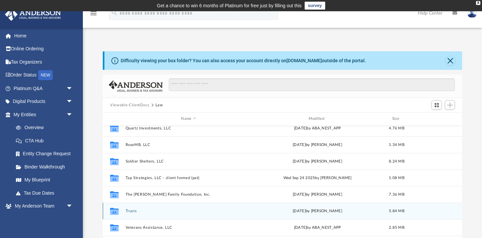 The height and width of the screenshot is (238, 482). What do you see at coordinates (44, 180) in the screenshot?
I see `a: My Blueprint` at bounding box center [44, 180].